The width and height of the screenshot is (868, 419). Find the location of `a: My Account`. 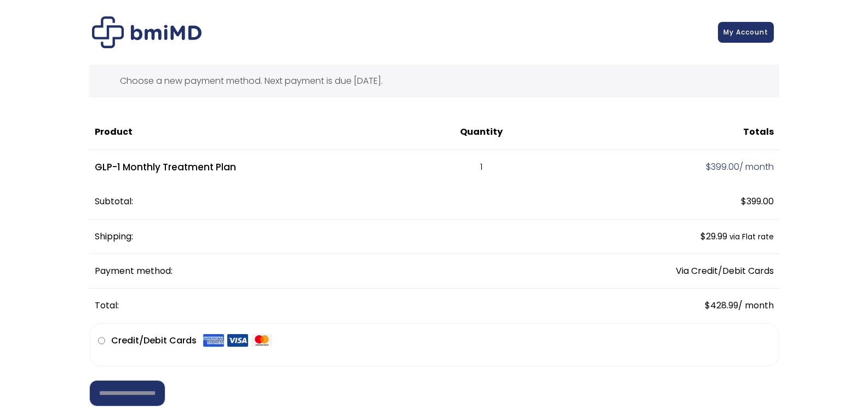

a: My Account is located at coordinates (746, 32).